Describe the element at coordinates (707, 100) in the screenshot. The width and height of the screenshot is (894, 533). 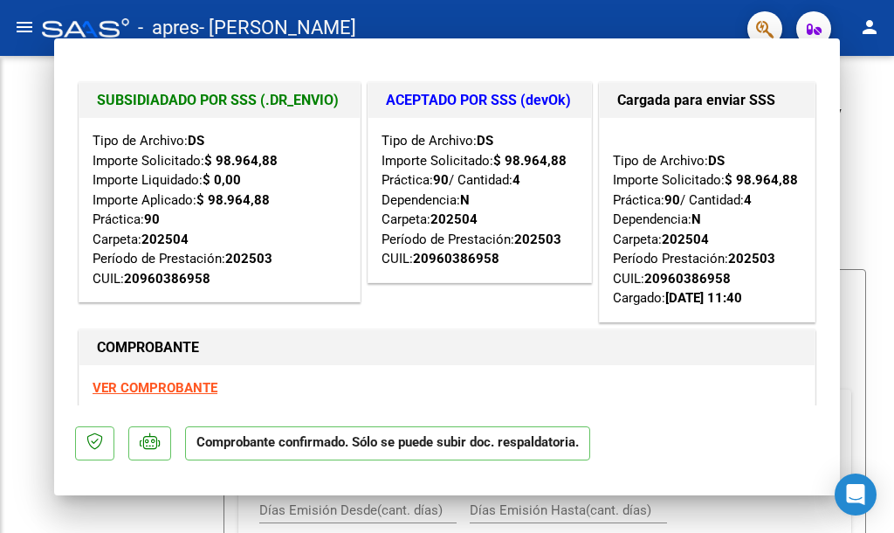
I see `h1: Cargada para enviar SSS` at that location.